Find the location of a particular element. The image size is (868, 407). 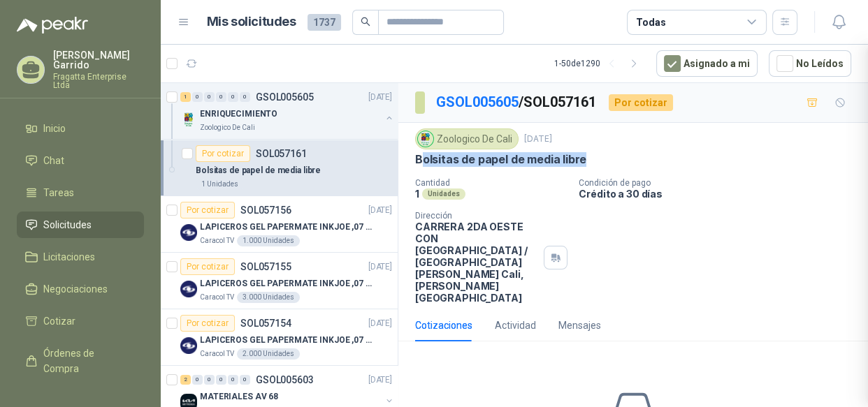

span: Solicitudes is located at coordinates (67, 225).